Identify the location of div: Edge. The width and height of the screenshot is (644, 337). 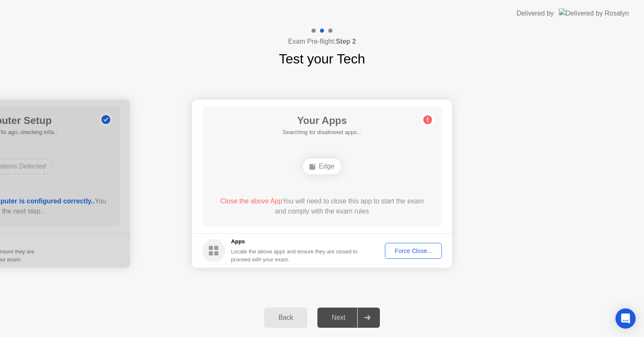
(322, 166).